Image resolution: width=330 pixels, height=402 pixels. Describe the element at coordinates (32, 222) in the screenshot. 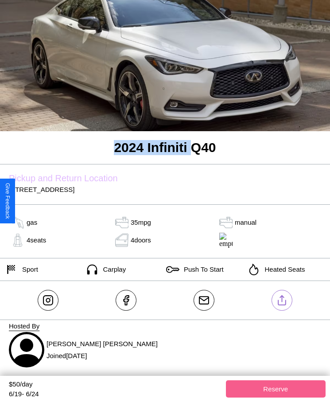

I see `p: gas` at that location.